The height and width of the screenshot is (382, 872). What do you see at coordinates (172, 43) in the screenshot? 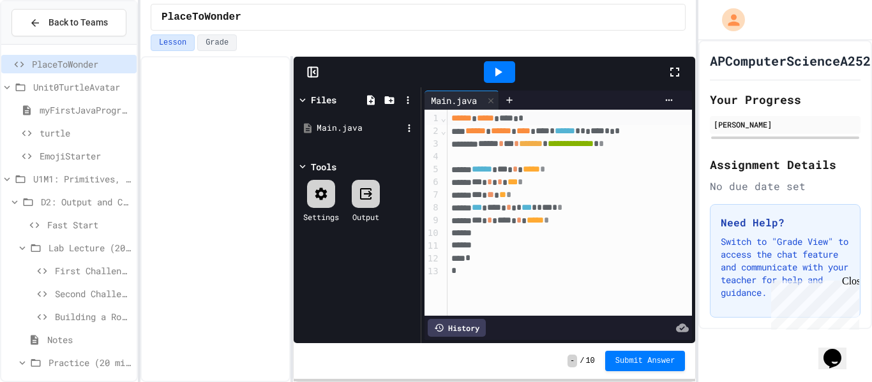
I see `button: Lesson` at bounding box center [172, 43].